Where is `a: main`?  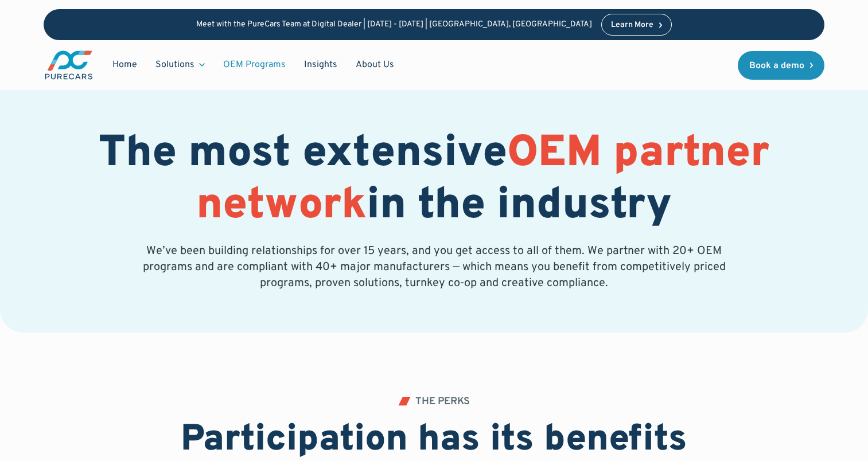 a: main is located at coordinates (69, 65).